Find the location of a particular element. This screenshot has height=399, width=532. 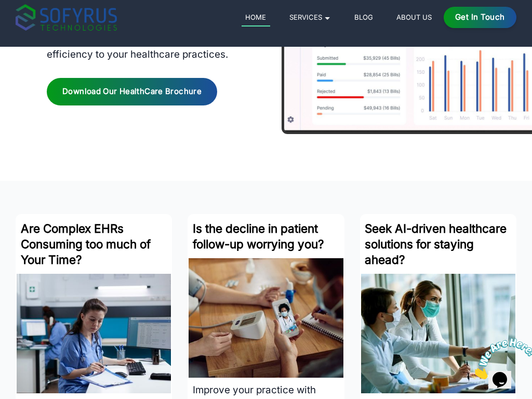

a: Services 🞃 is located at coordinates (310, 17).